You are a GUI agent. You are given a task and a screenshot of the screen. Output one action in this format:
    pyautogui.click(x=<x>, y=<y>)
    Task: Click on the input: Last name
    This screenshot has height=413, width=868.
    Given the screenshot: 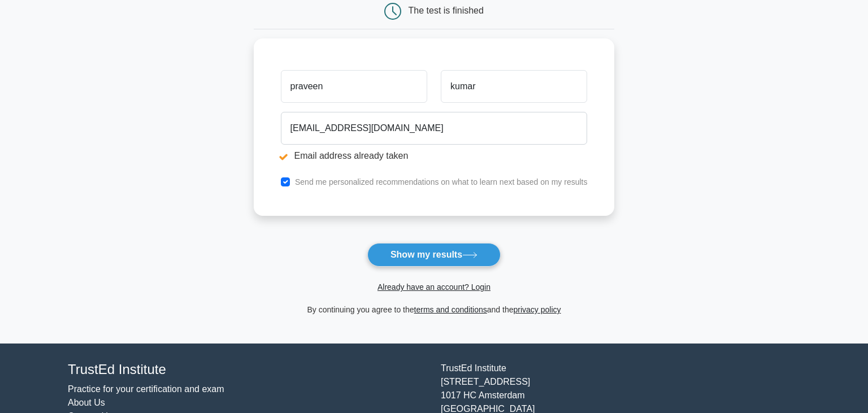 What is the action you would take?
    pyautogui.click(x=514, y=87)
    